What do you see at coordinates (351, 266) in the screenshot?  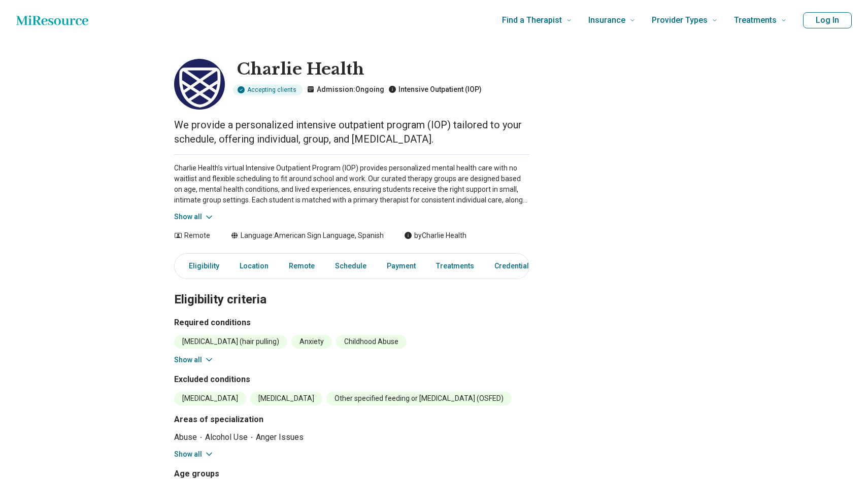 I see `a: Schedule` at bounding box center [351, 266].